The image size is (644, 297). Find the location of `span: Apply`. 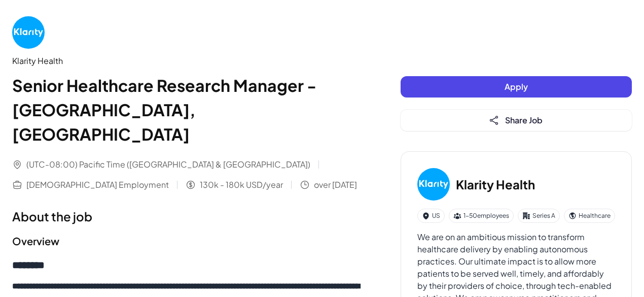

span: Apply is located at coordinates (516, 86).